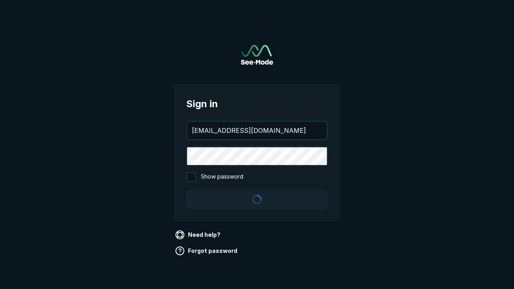 This screenshot has width=514, height=289. What do you see at coordinates (257, 104) in the screenshot?
I see `span: Sign in` at bounding box center [257, 104].